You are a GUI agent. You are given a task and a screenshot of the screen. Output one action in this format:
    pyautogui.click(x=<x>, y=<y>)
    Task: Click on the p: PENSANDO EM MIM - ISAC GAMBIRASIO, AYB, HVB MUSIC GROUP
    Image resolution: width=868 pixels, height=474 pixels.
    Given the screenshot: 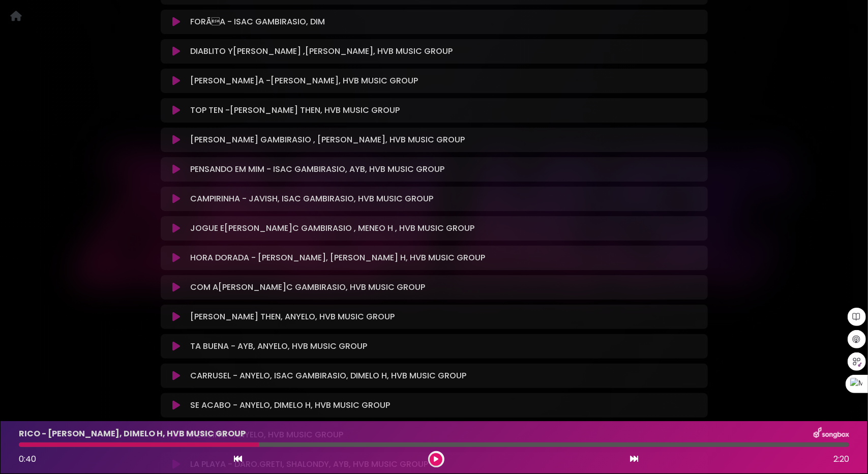 What is the action you would take?
    pyautogui.click(x=317, y=170)
    